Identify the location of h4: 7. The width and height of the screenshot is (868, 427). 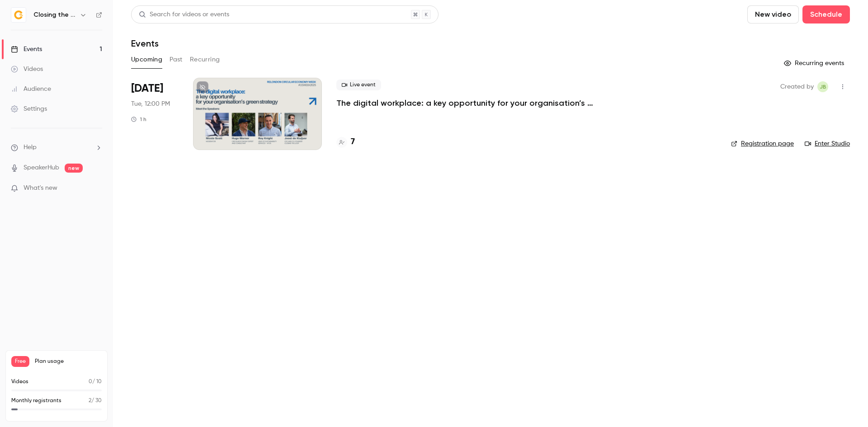
(352, 142).